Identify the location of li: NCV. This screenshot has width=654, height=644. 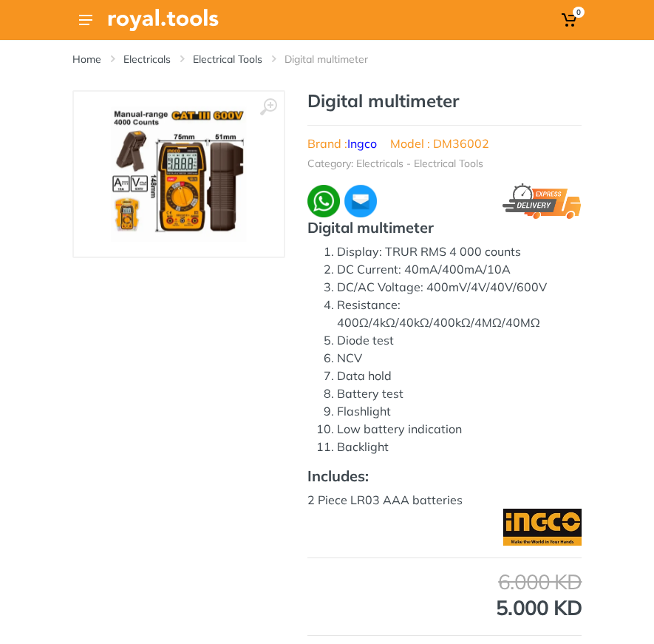
(459, 358).